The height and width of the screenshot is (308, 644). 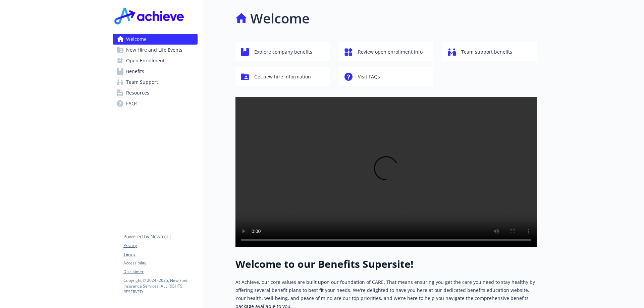 I want to click on a: Terms, so click(x=160, y=254).